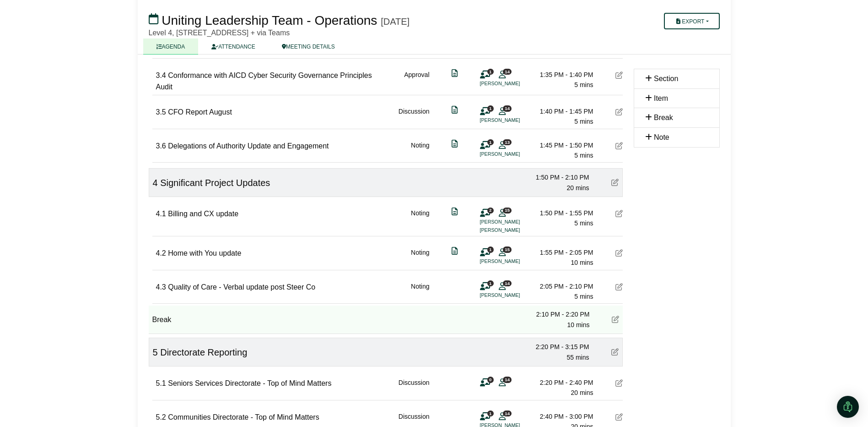 This screenshot has width=868, height=427. What do you see at coordinates (561, 145) in the screenshot?
I see `div: 1:45 PM - 1:50 PM` at bounding box center [561, 145].